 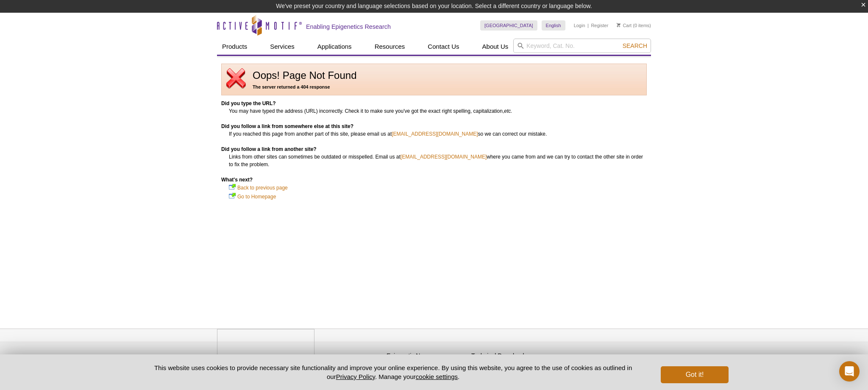 What do you see at coordinates (624, 25) in the screenshot?
I see `a: Cart` at bounding box center [624, 25].